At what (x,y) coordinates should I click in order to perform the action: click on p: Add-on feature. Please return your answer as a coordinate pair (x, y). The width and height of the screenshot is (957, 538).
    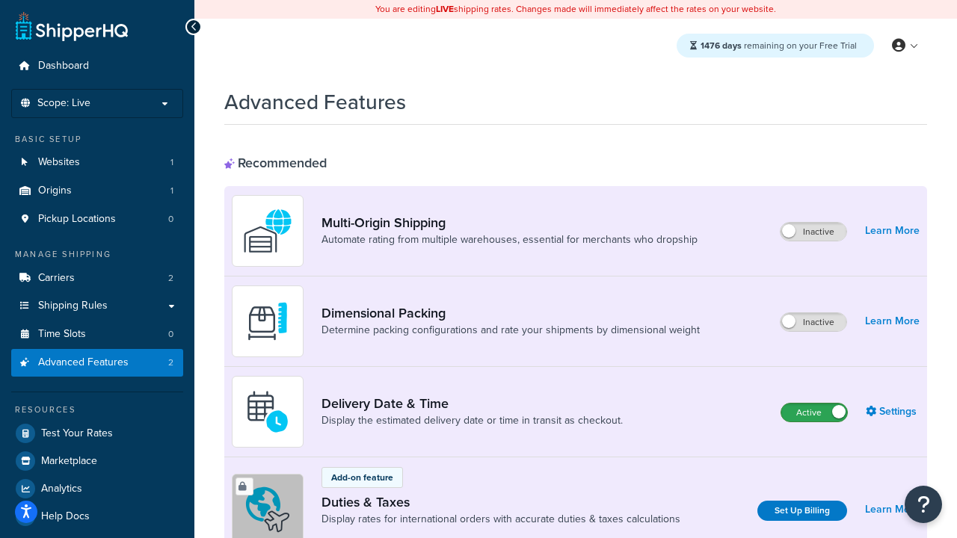
    Looking at the image, I should click on (362, 478).